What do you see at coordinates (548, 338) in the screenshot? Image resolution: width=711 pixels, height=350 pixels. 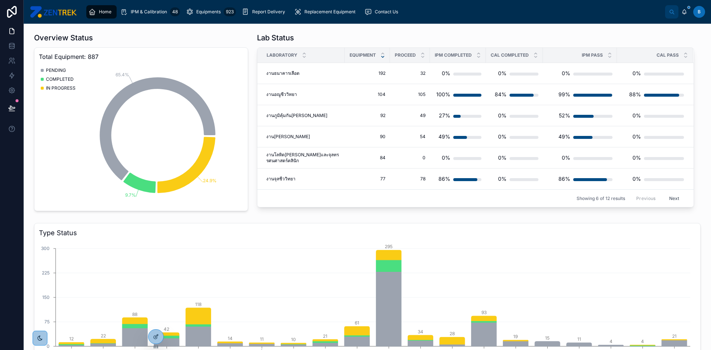 I see `tspan: 15` at bounding box center [548, 338].